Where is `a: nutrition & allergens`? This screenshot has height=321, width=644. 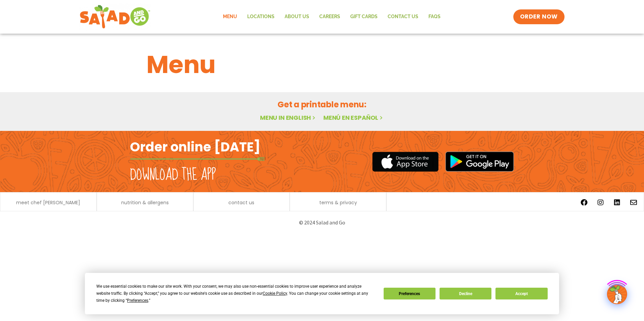
a: nutrition & allergens is located at coordinates (145, 202).